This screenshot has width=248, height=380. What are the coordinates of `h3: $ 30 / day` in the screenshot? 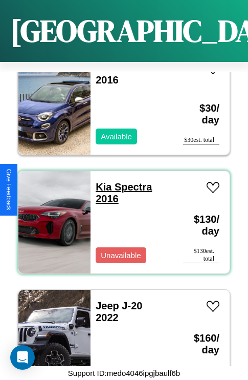 It's located at (201, 114).